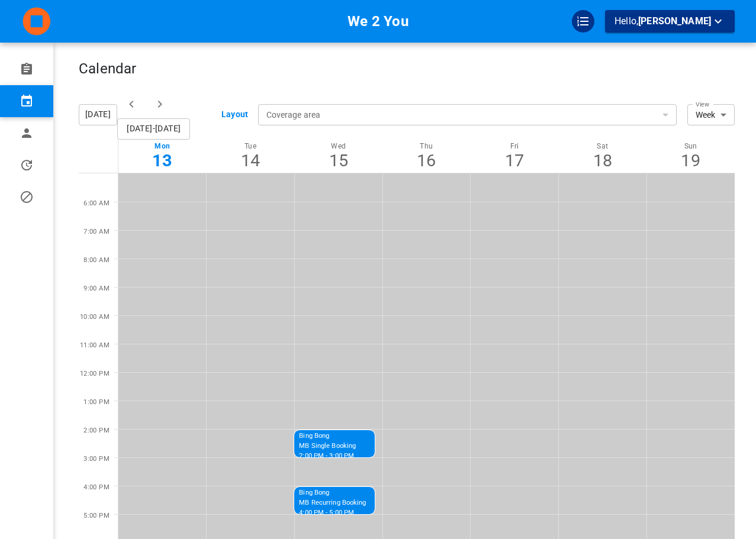  What do you see at coordinates (95, 373) in the screenshot?
I see `span: 12:00 PM` at bounding box center [95, 373].